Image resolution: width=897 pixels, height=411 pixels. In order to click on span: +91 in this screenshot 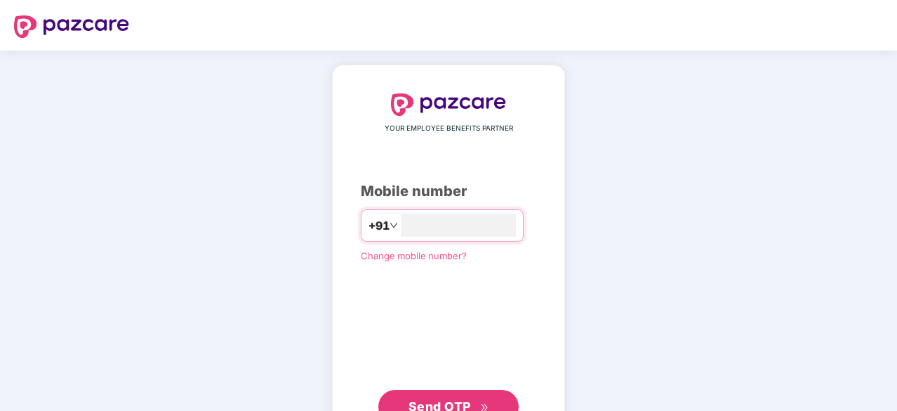, I will do `click(379, 225)`.